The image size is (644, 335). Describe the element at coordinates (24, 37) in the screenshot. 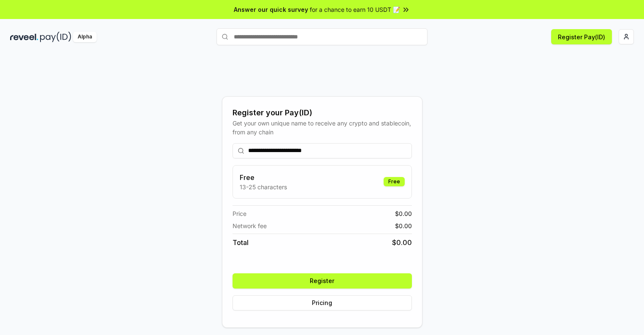

I see `img: reveel_dark` at that location.